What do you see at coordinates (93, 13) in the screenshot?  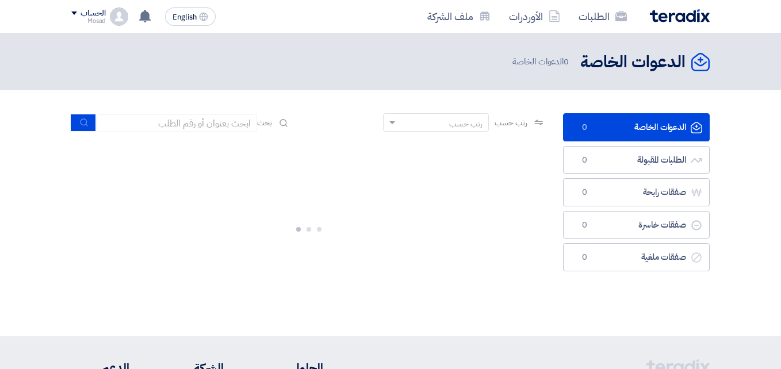 I see `div: الحساب` at bounding box center [93, 13].